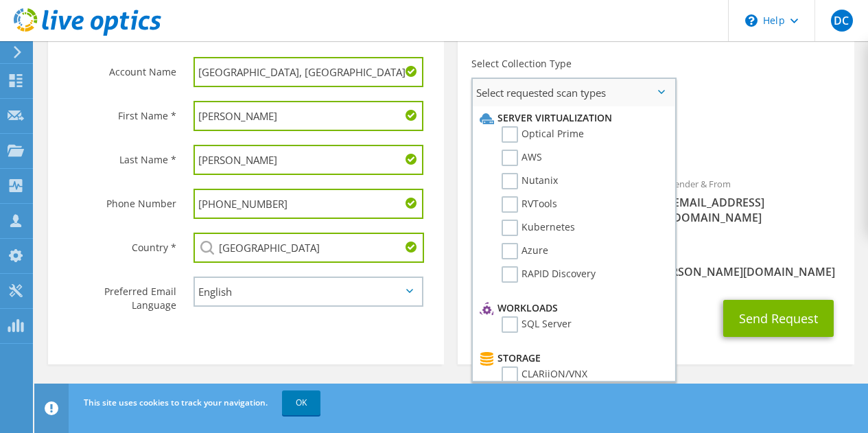 The image size is (868, 433). What do you see at coordinates (572, 309) in the screenshot?
I see `li: Workloads` at bounding box center [572, 309].